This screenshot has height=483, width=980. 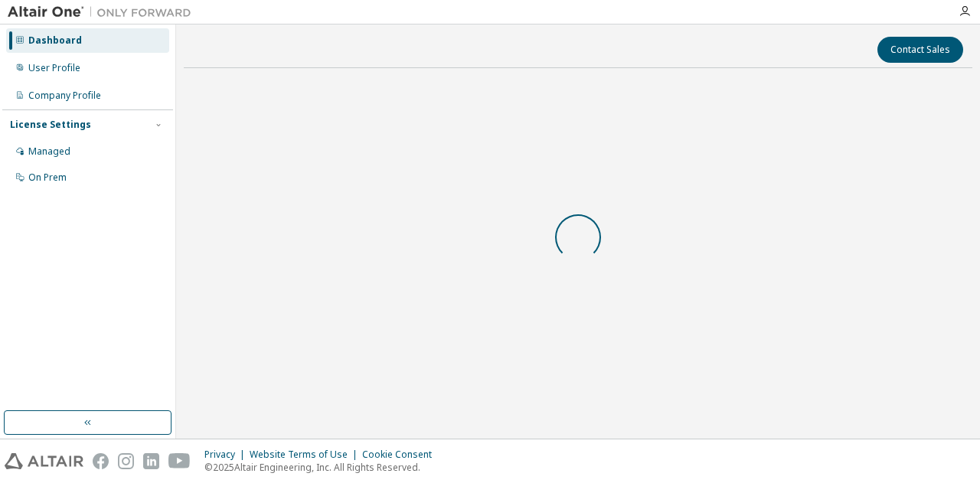 I want to click on div: License Settings, so click(x=50, y=124).